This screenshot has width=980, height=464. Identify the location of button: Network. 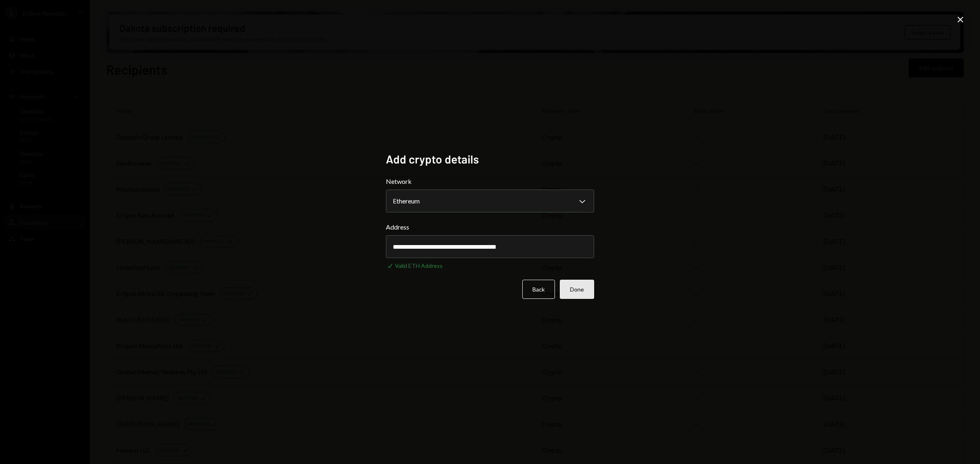
(490, 201).